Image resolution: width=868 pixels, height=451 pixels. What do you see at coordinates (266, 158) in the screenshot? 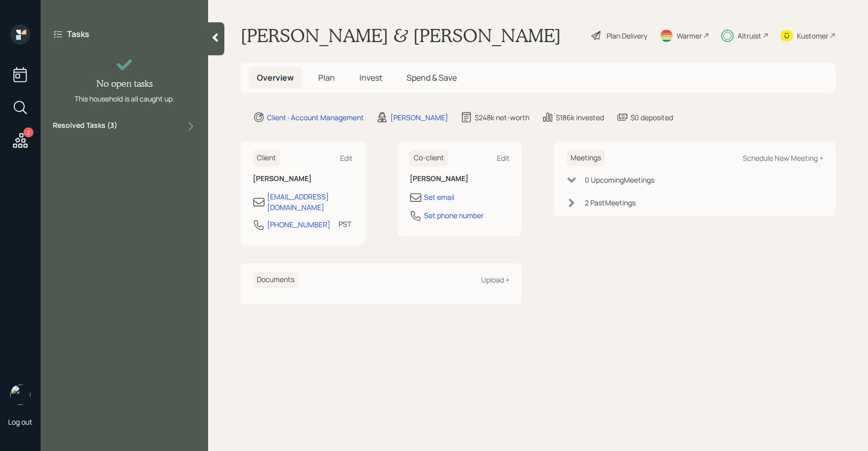
I see `h6: Client` at bounding box center [266, 158].